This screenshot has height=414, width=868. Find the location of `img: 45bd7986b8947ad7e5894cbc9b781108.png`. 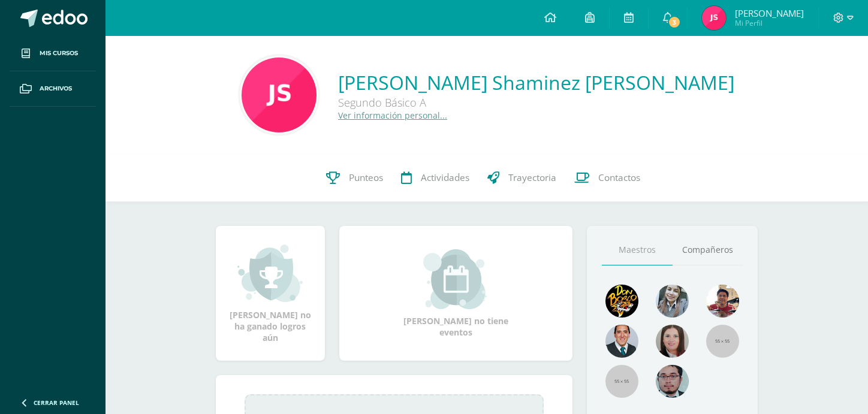

img: 45bd7986b8947ad7e5894cbc9b781108.png is located at coordinates (672, 301).